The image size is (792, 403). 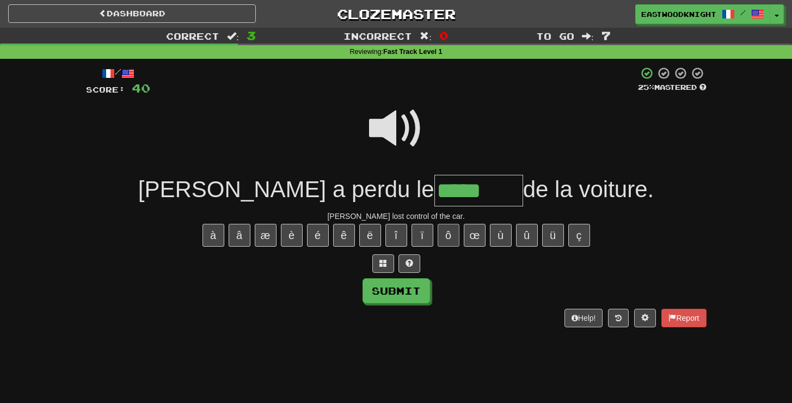 What do you see at coordinates (239, 235) in the screenshot?
I see `button: â` at bounding box center [239, 235].